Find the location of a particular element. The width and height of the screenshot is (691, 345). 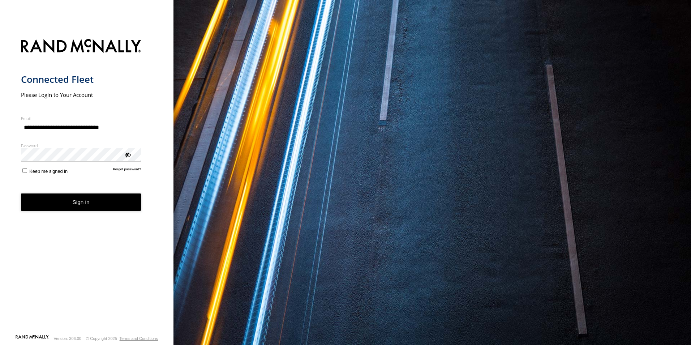

label: Email is located at coordinates (81, 118).